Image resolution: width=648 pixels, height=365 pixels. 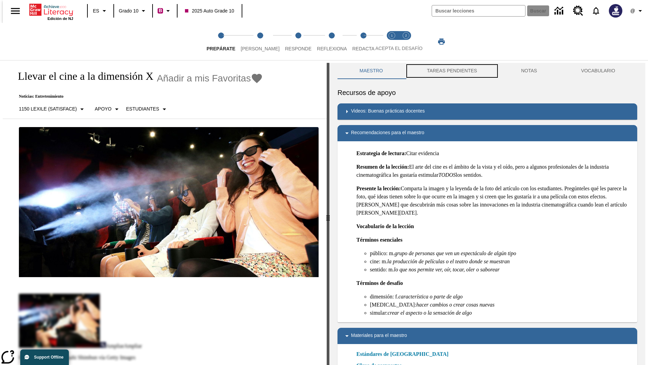 What do you see at coordinates (364, 42) in the screenshot?
I see `button: Redacta step 5 of 5` at bounding box center [364, 42].